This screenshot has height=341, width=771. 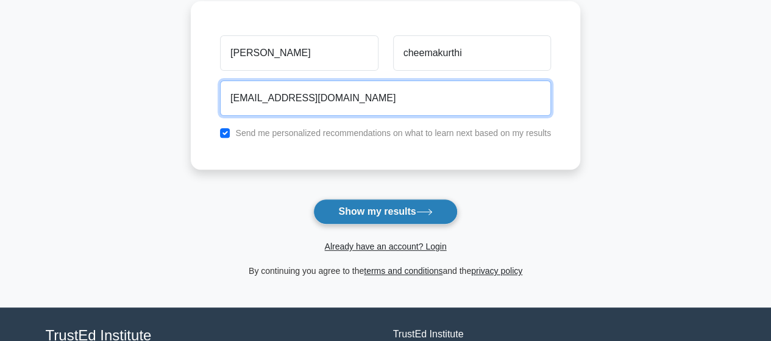 What do you see at coordinates (472, 53) in the screenshot?
I see `input: Last name` at bounding box center [472, 53].